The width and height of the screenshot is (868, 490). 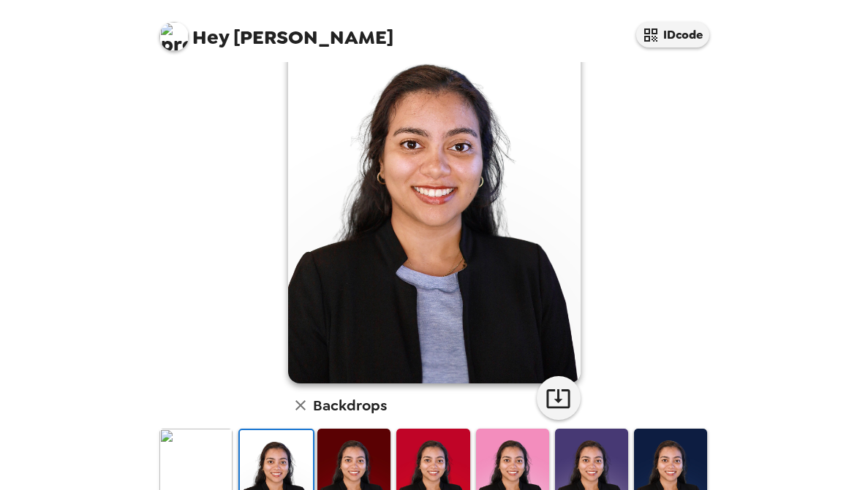 What do you see at coordinates (174, 37) in the screenshot?
I see `img: profile pic` at bounding box center [174, 37].